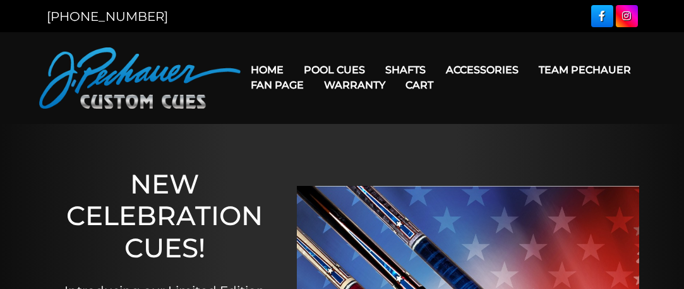 The height and width of the screenshot is (289, 684). Describe the element at coordinates (267, 69) in the screenshot. I see `a: Home` at that location.